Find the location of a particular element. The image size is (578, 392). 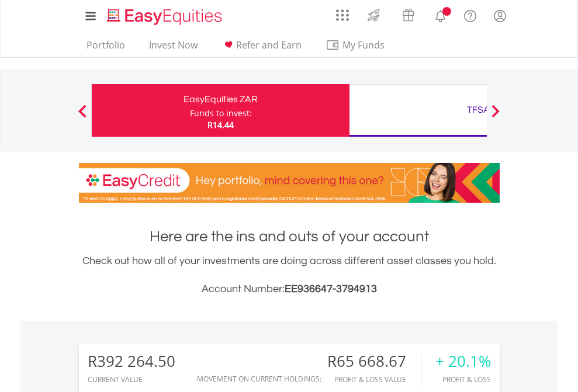

a: Home page is located at coordinates (164, 14).